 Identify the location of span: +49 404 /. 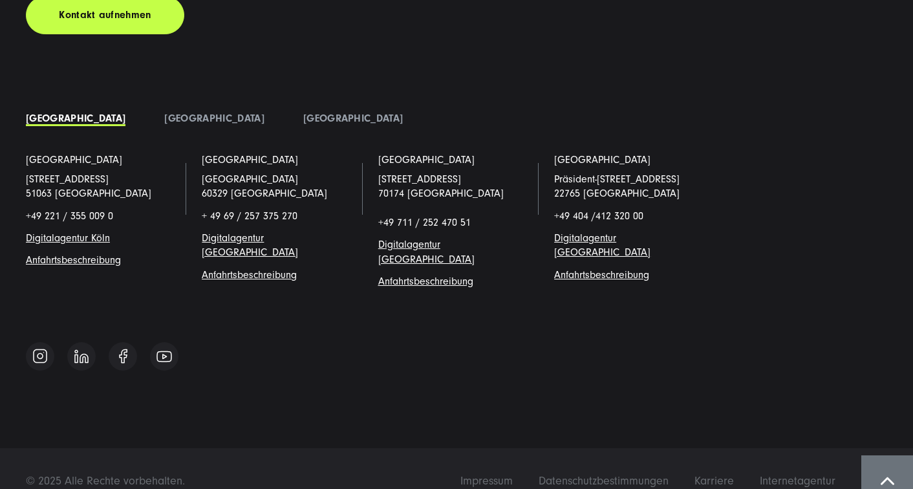
(599, 216).